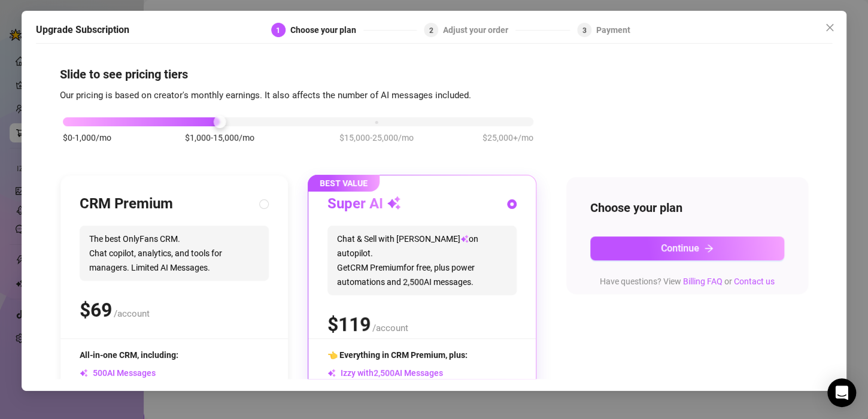 The image size is (868, 419). I want to click on span: Our pricing is based on creator's monthly earnings. It also affects the number of AI messages inc..., so click(265, 95).